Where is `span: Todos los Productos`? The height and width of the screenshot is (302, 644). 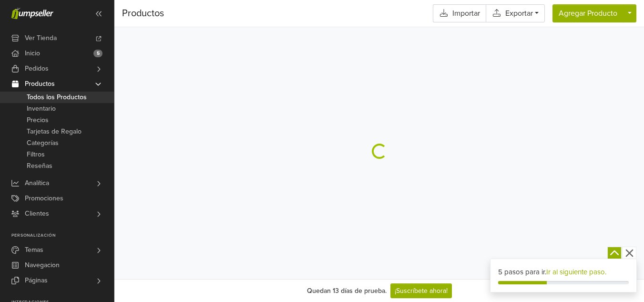
span: Todos los Productos is located at coordinates (57, 97).